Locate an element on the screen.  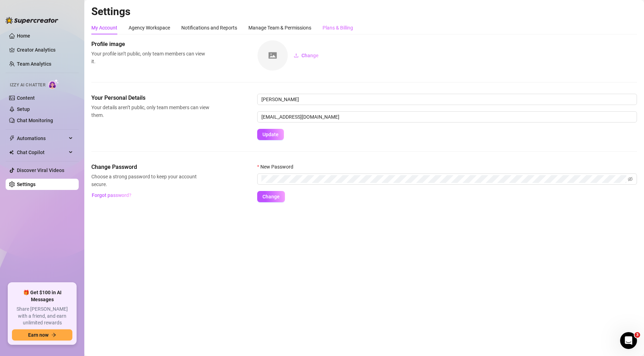
img: square-placeholder.png is located at coordinates (273, 55).